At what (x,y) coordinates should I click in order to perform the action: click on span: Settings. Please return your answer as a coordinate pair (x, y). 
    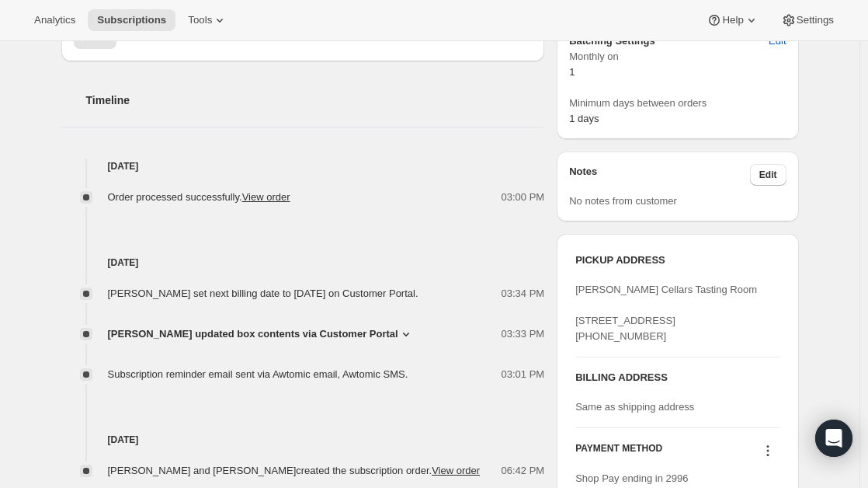
    Looking at the image, I should click on (816, 20).